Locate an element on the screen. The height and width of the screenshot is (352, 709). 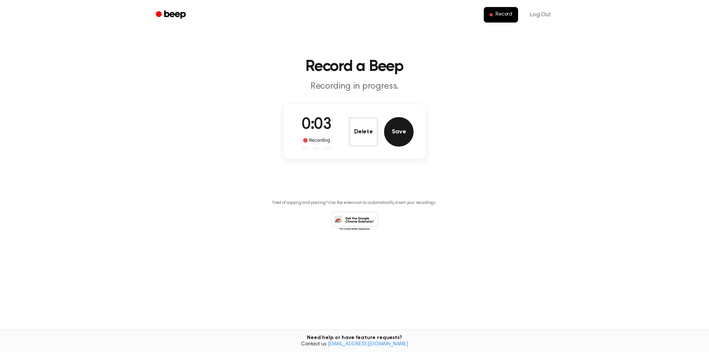
h1: Record a Beep is located at coordinates (354, 67).